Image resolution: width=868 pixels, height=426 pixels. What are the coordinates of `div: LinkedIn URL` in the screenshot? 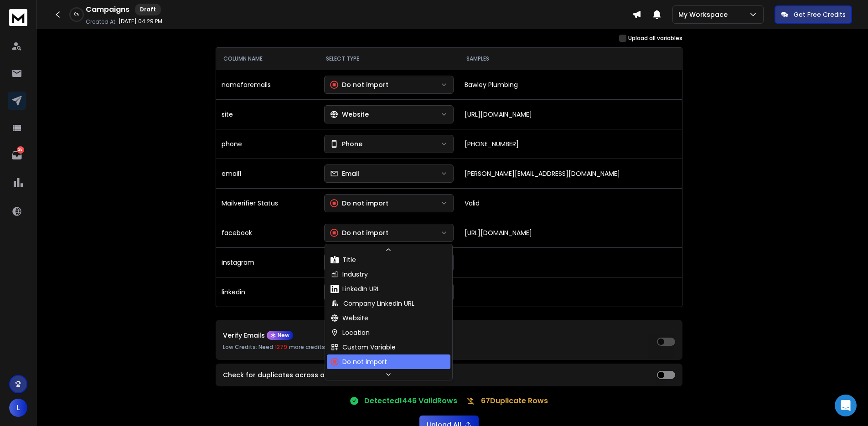 It's located at (355, 289).